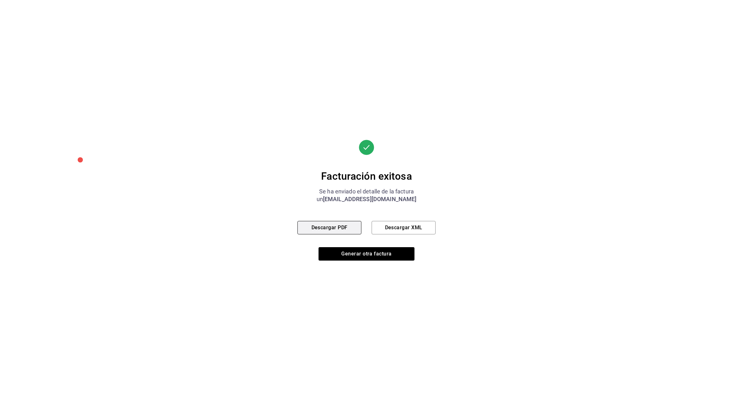 The image size is (733, 400). I want to click on div: un, so click(366, 199).